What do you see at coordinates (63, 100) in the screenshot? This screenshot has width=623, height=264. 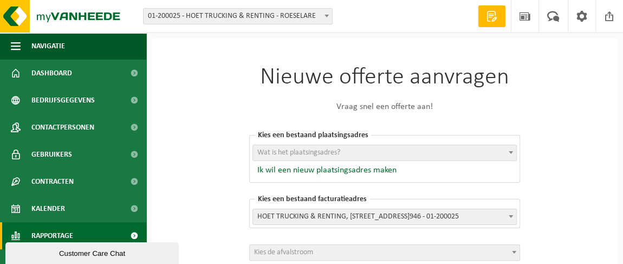 I see `span: Bedrijfsgegevens` at bounding box center [63, 100].